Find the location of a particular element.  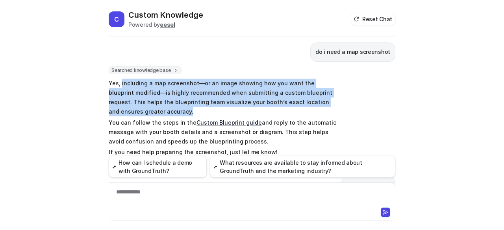

span: C is located at coordinates (117, 19).